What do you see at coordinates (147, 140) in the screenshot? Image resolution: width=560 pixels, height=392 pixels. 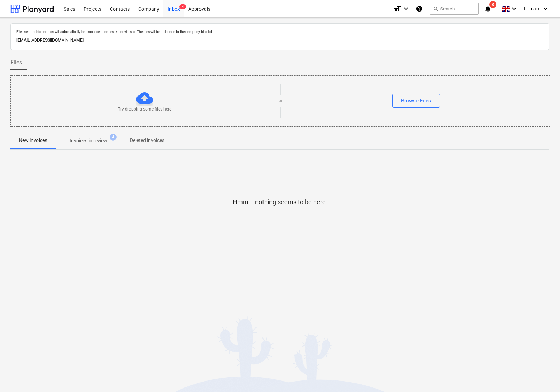 I see `p: Deleted invoices` at bounding box center [147, 140].